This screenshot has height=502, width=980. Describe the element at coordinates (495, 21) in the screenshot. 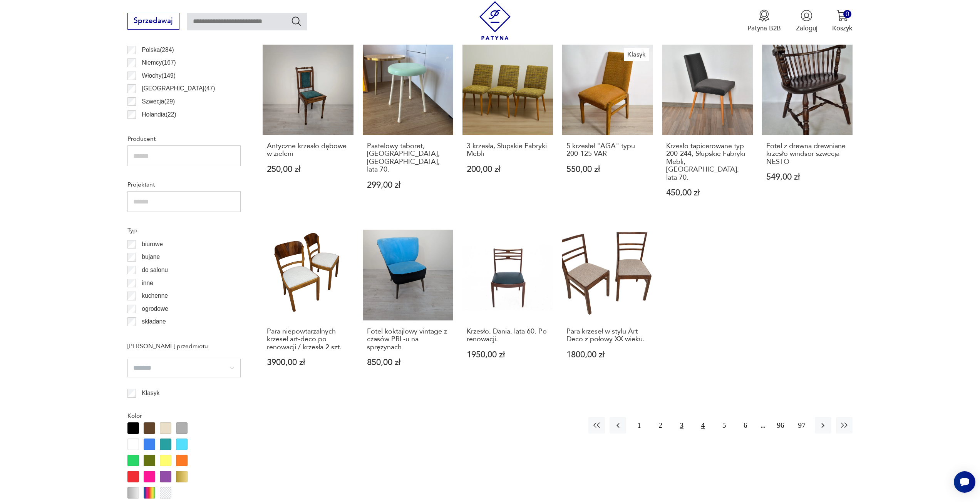

I see `img: Patyna - sklep z meblami i dekoracjami vintage` at that location.